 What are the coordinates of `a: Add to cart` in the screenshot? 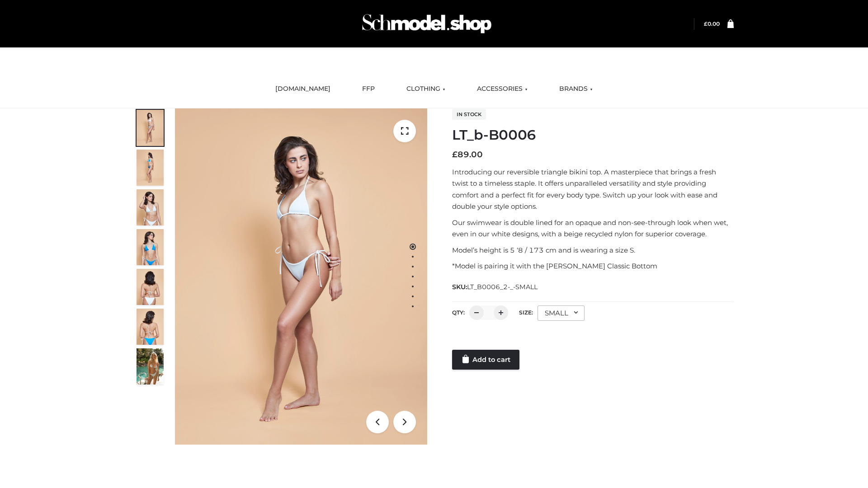 It's located at (485, 360).